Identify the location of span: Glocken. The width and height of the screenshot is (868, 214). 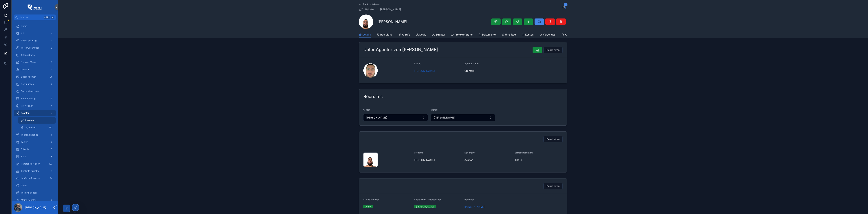
(25, 69).